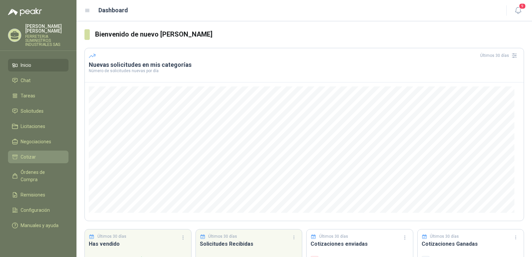 The image size is (532, 257). What do you see at coordinates (138, 244) in the screenshot?
I see `h3: Has vendido` at bounding box center [138, 244].